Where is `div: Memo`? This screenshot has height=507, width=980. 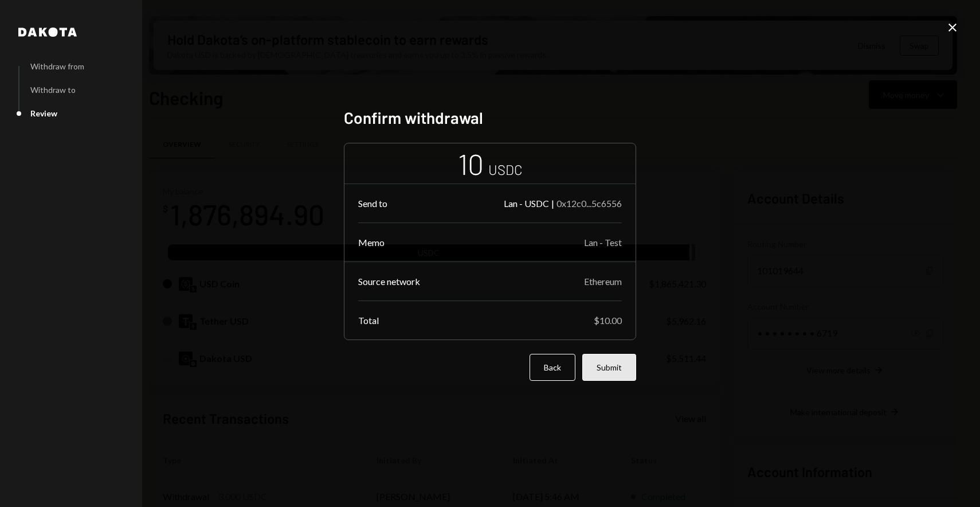 div: Memo is located at coordinates (372, 242).